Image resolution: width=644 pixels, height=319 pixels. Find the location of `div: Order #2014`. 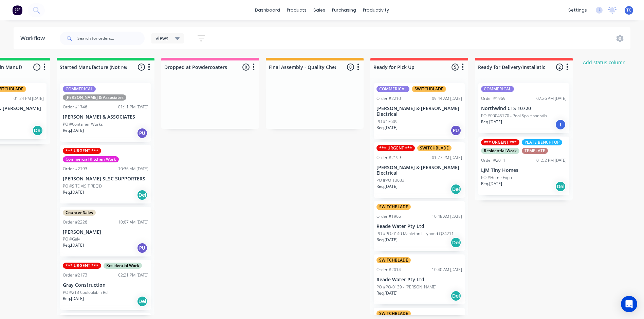

div: Order #2014 is located at coordinates (389, 270).